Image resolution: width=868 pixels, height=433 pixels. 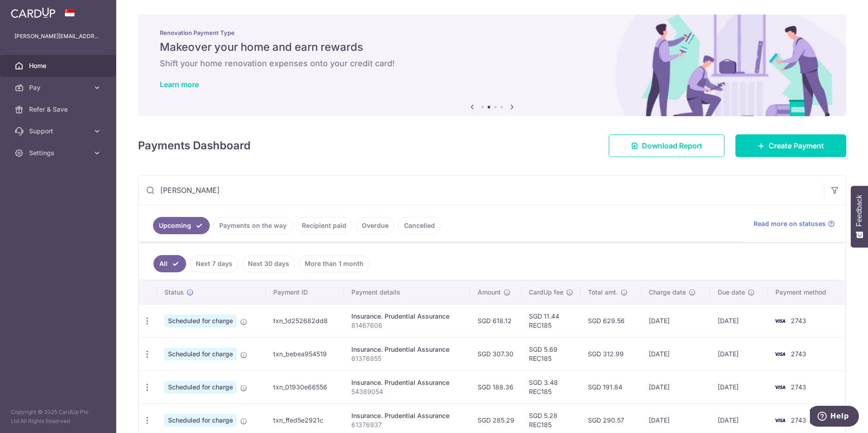 What do you see at coordinates (611, 354) in the screenshot?
I see `td: SGD 312.99` at bounding box center [611, 354].